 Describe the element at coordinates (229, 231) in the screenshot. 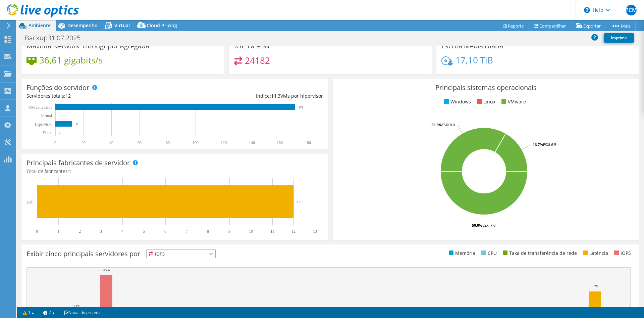

I see `text: 9` at that location.